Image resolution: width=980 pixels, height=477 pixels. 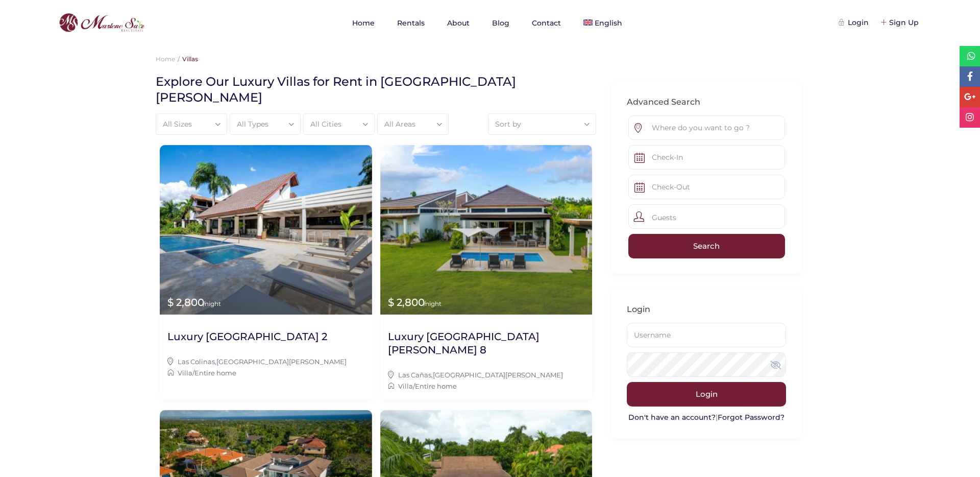 What do you see at coordinates (339, 124) in the screenshot?
I see `div: All Cities` at bounding box center [339, 124].